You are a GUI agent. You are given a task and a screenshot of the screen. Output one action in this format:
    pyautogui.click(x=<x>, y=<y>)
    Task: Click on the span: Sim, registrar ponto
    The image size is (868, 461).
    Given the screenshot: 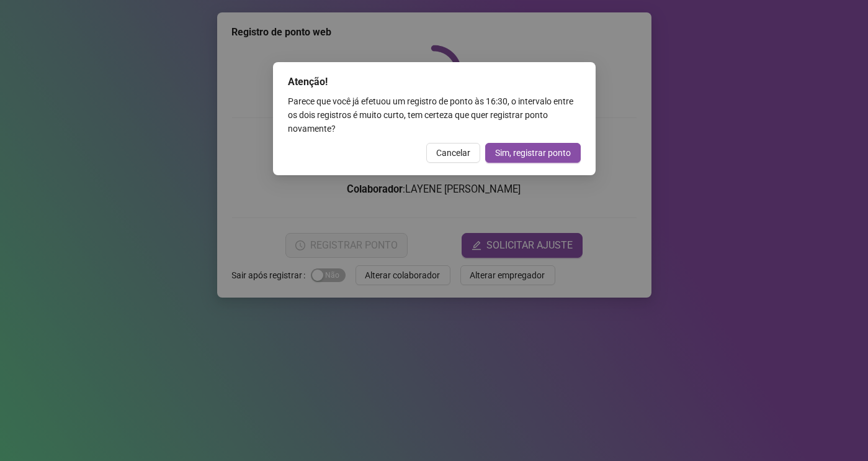 What is the action you would take?
    pyautogui.click(x=533, y=153)
    